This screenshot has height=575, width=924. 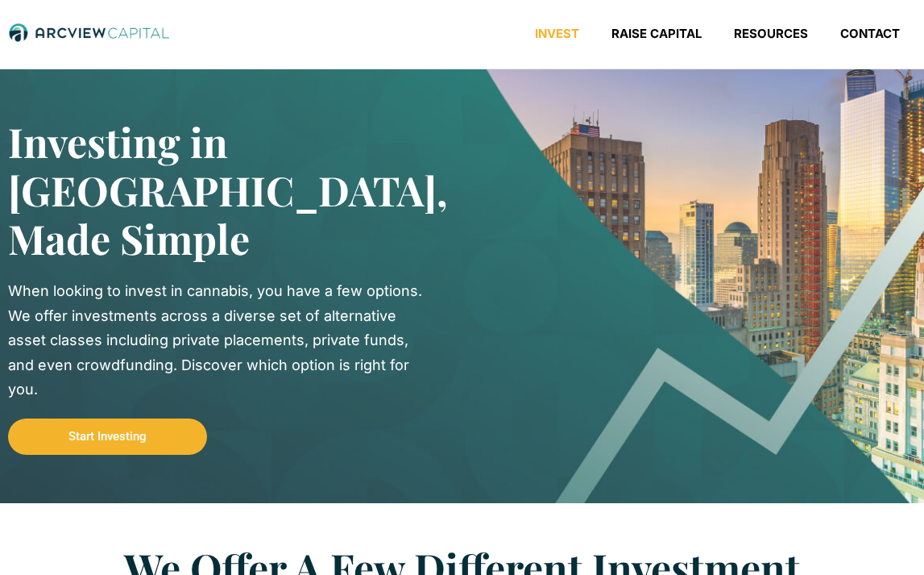 What do you see at coordinates (657, 34) in the screenshot?
I see `a: Raise Capital` at bounding box center [657, 34].